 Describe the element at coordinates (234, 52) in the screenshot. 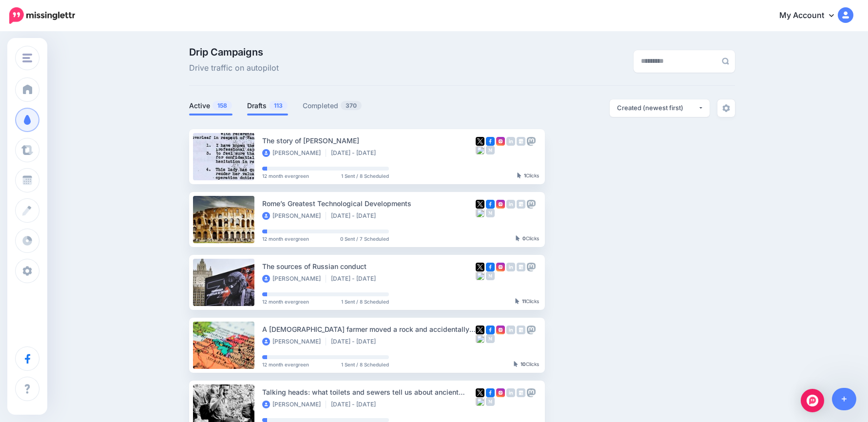

I see `span: Drip Campaigns` at that location.